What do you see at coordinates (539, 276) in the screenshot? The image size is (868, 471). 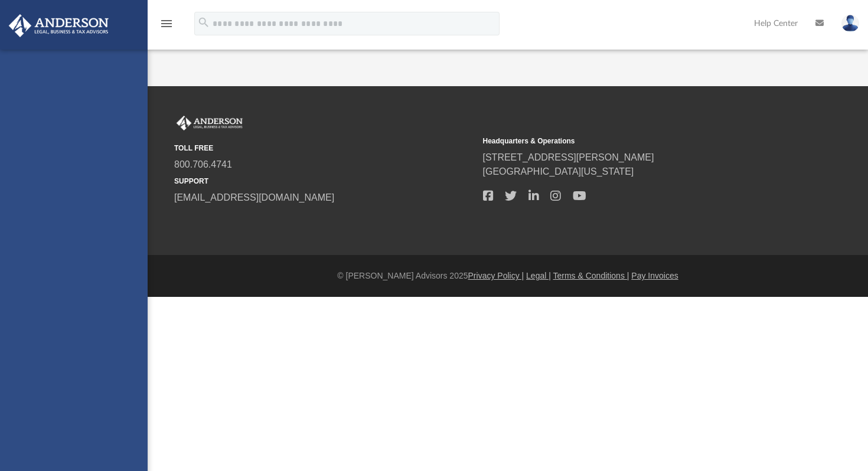 I see `a: Legal |` at bounding box center [539, 276].